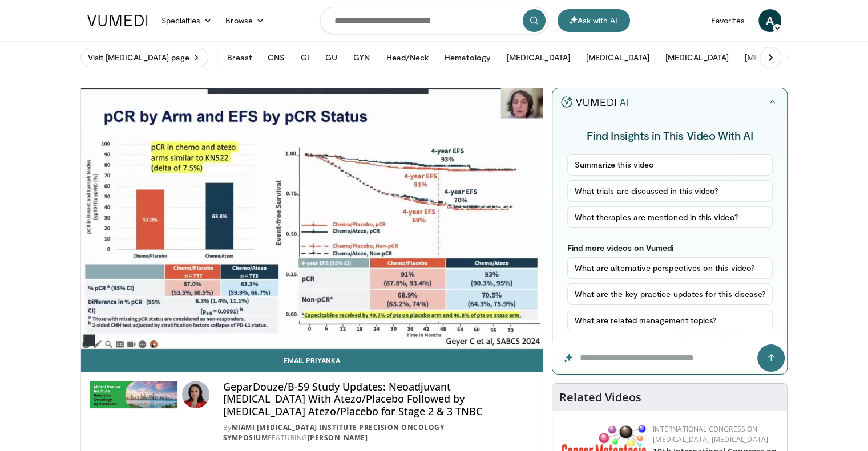 The height and width of the screenshot is (451, 868). Describe the element at coordinates (133, 395) in the screenshot. I see `img: Miami Cancer Institute Precision Oncology Symposium` at that location.